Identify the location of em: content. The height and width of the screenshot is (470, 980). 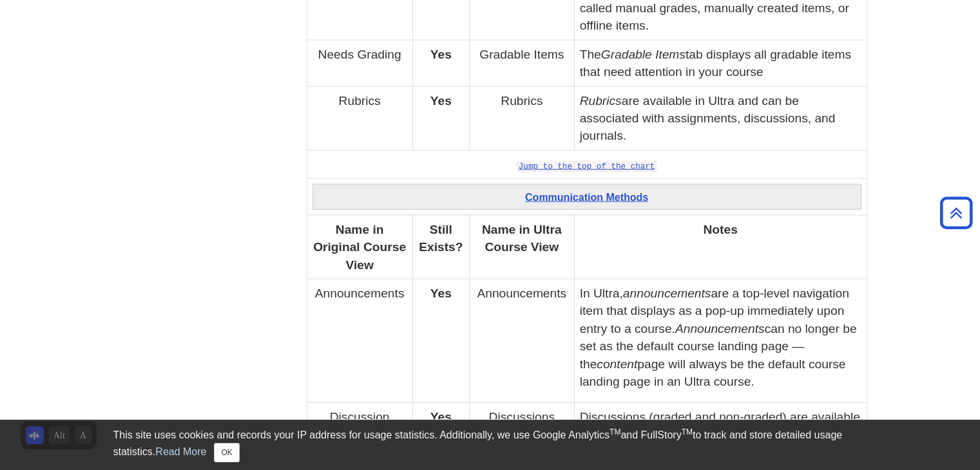
(617, 364).